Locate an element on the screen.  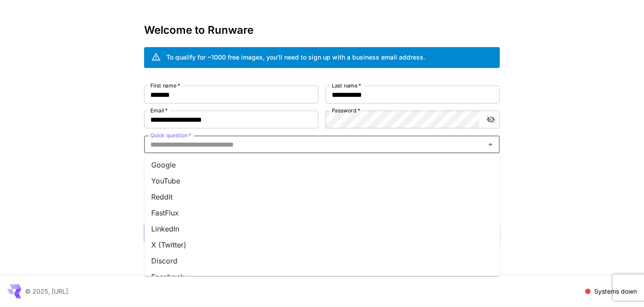
li: LinkedIn is located at coordinates (322, 229).